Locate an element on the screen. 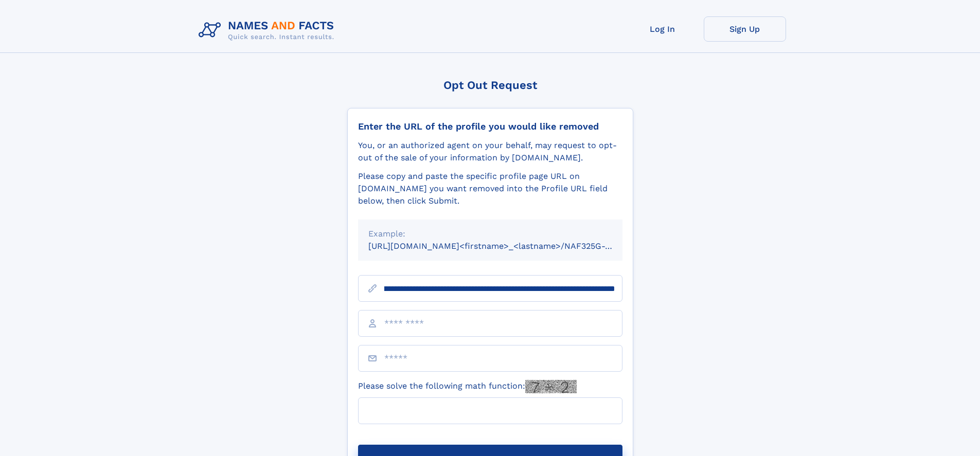 The image size is (980, 456). div: Opt Out Request is located at coordinates (490, 85).